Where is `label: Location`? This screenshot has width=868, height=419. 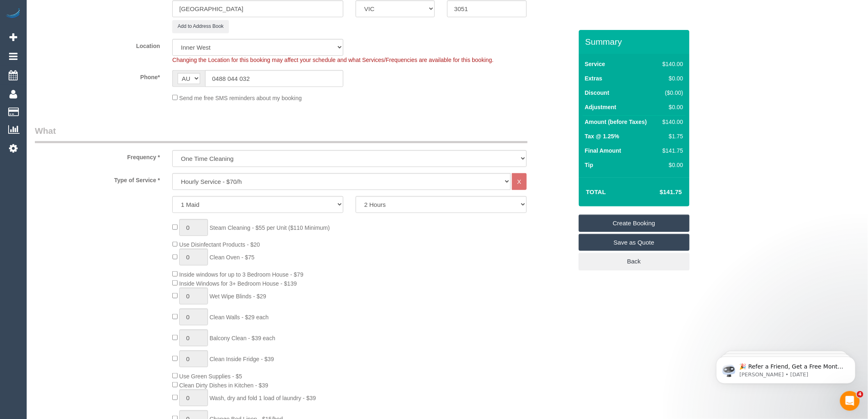
label: Location is located at coordinates (97, 44).